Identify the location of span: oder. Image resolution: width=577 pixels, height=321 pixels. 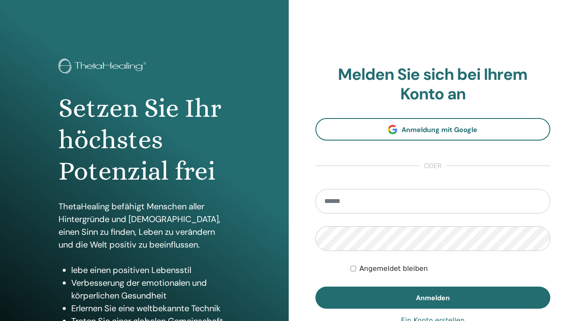
(433, 166).